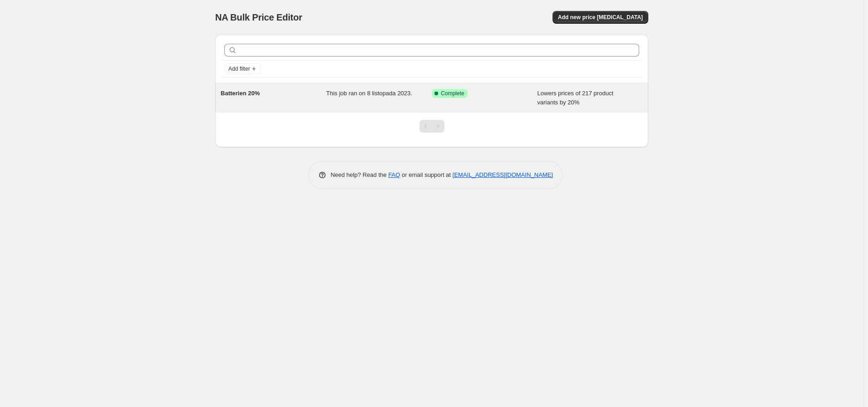 Image resolution: width=868 pixels, height=407 pixels. What do you see at coordinates (432, 126) in the screenshot?
I see `nav: Pagination` at bounding box center [432, 126].